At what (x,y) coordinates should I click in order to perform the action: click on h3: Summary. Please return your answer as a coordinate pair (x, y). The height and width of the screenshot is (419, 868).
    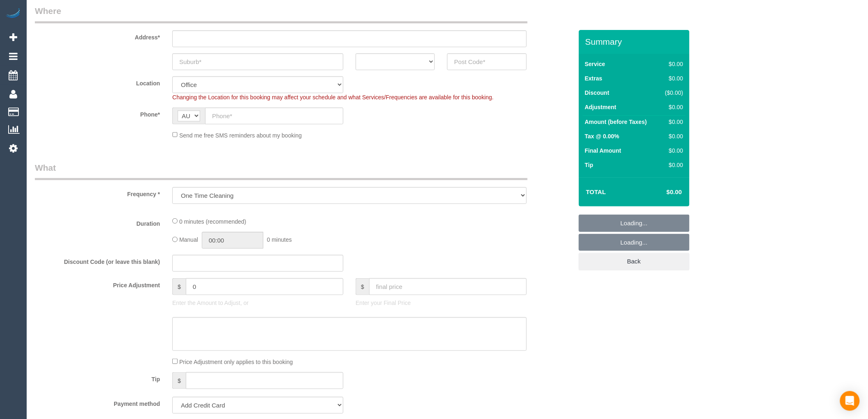
    Looking at the image, I should click on (635, 41).